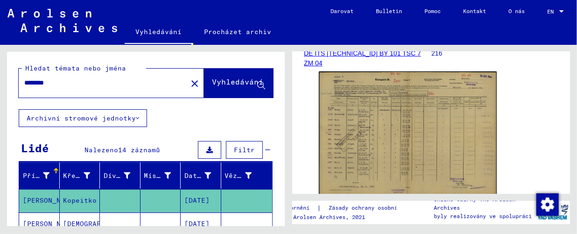 The image size is (577, 234). What do you see at coordinates (83, 175) in the screenshot?
I see `div: Křestní jméno` at bounding box center [83, 175].